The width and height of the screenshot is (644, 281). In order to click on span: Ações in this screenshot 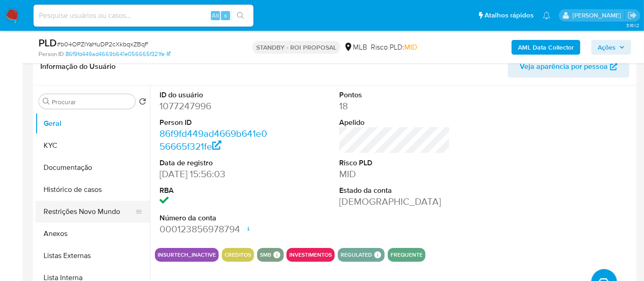, I will do `click(607, 47)`.